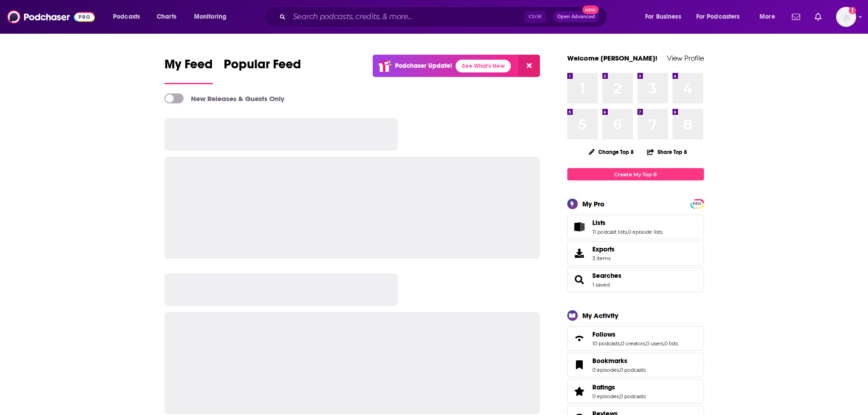 The width and height of the screenshot is (868, 415). What do you see at coordinates (188, 70) in the screenshot?
I see `a: My Feed` at bounding box center [188, 70].